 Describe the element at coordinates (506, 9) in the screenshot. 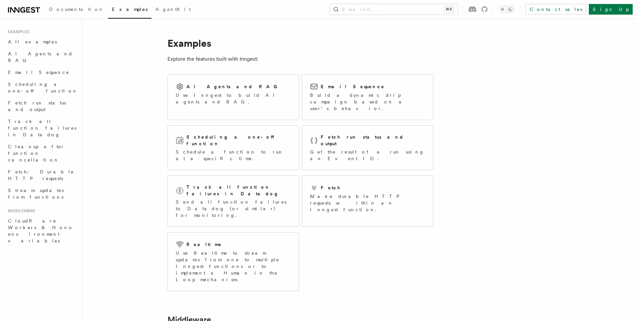

I see `button: Toggle dark mode` at that location.